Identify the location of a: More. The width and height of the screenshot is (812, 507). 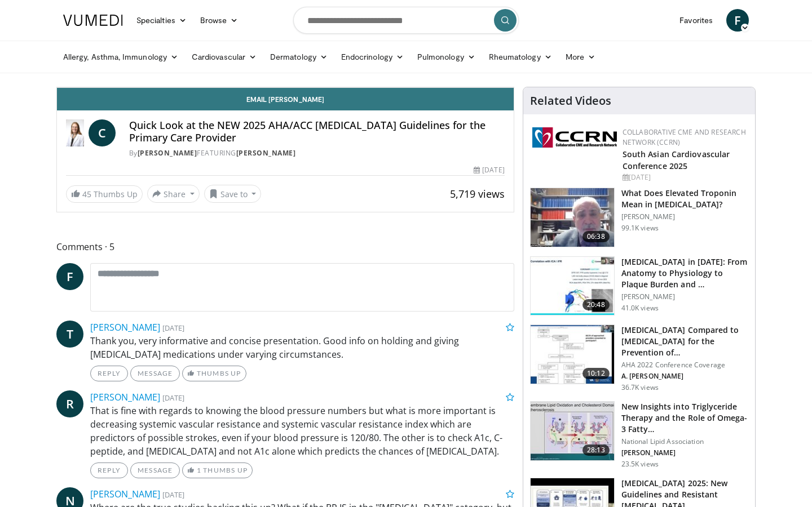
(580, 57).